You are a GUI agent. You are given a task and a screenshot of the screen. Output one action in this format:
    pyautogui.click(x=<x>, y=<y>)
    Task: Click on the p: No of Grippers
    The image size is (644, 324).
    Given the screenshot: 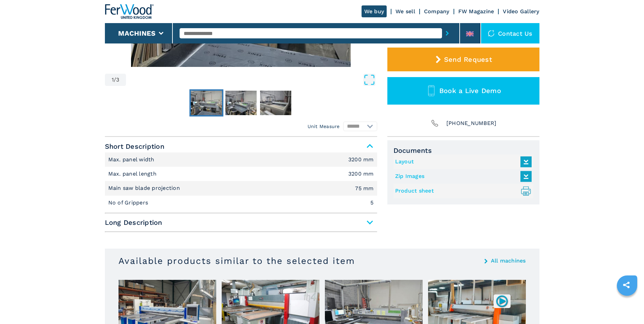 What is the action you would take?
    pyautogui.click(x=129, y=203)
    